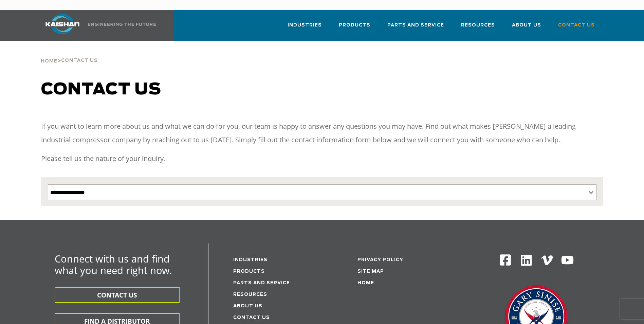 Image resolution: width=644 pixels, height=324 pixels. I want to click on img: kaishan logo, so click(62, 24).